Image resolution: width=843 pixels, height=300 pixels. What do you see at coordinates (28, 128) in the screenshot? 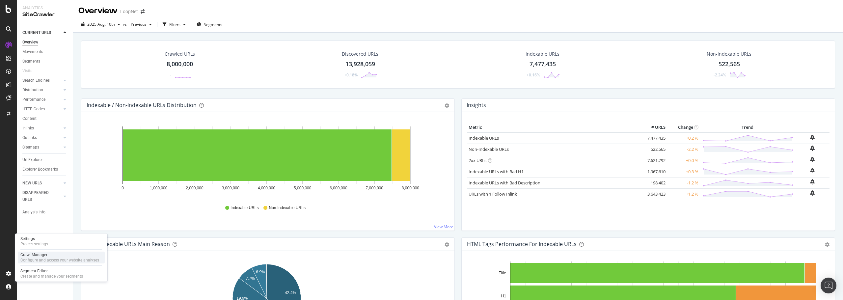
I see `div: Inlinks` at bounding box center [28, 128].